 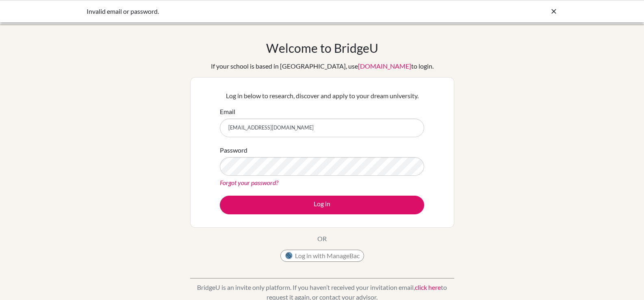 What do you see at coordinates (322, 48) in the screenshot?
I see `h1: Welcome to BridgeU` at bounding box center [322, 48].